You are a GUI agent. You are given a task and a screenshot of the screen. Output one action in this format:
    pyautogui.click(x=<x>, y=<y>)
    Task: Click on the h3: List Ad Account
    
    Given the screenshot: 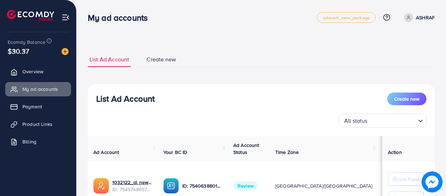 What is the action you would take?
    pyautogui.click(x=125, y=98)
    